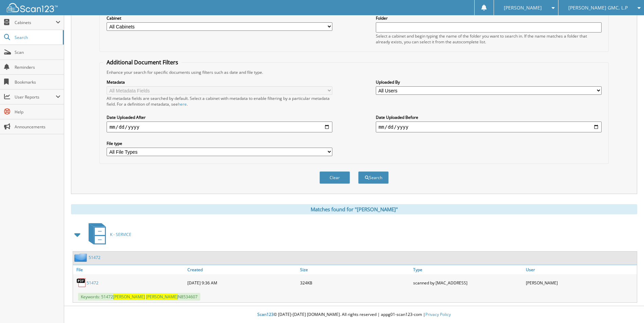 Image resolution: width=644 pixels, height=323 pixels. Describe the element at coordinates (219, 82) in the screenshot. I see `label: Metadata` at that location.